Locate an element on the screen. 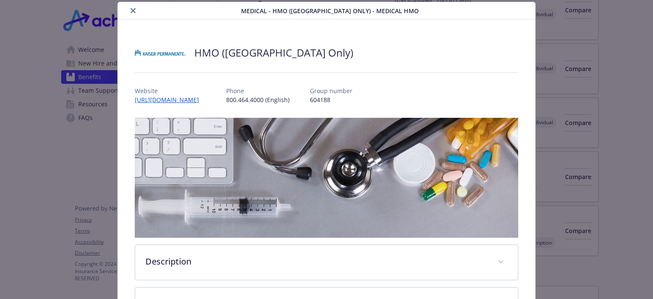 The image size is (653, 299). p: Phone is located at coordinates (258, 91).